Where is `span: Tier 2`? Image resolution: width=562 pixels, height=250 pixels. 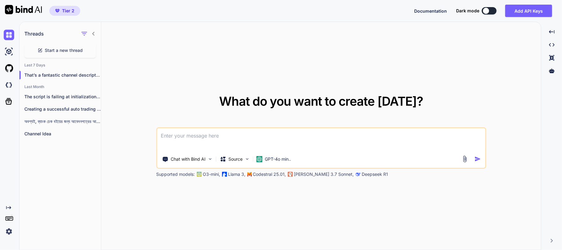 span: Tier 2 is located at coordinates (68, 11).